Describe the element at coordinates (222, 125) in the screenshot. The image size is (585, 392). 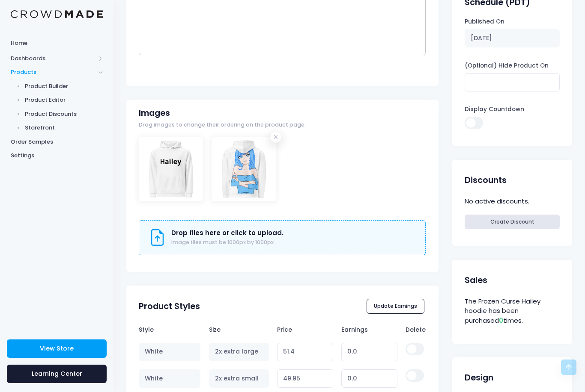
I see `span: Drag images to change their ordering on the product page.` at that location.